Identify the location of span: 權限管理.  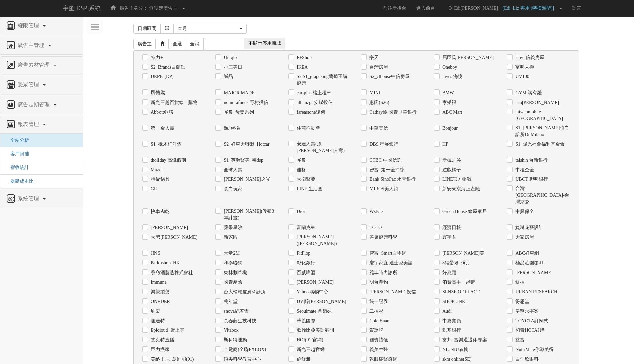
(29, 25).